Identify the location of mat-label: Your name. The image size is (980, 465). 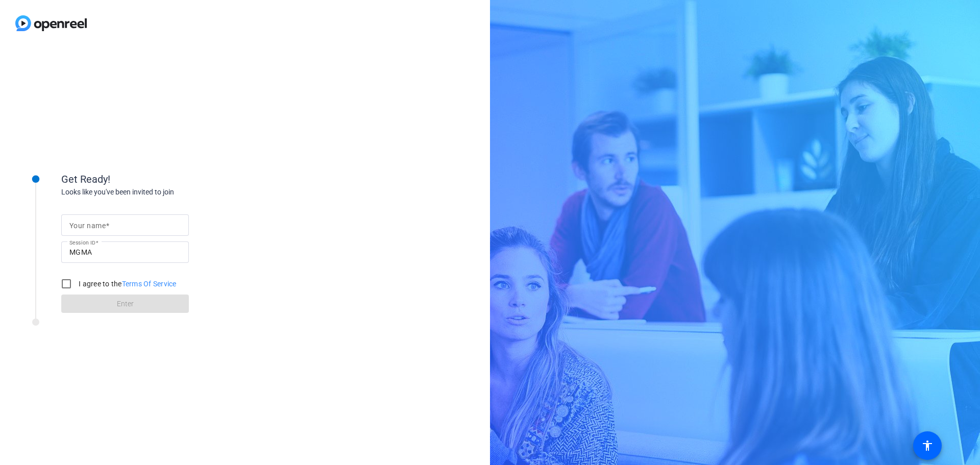
(87, 225).